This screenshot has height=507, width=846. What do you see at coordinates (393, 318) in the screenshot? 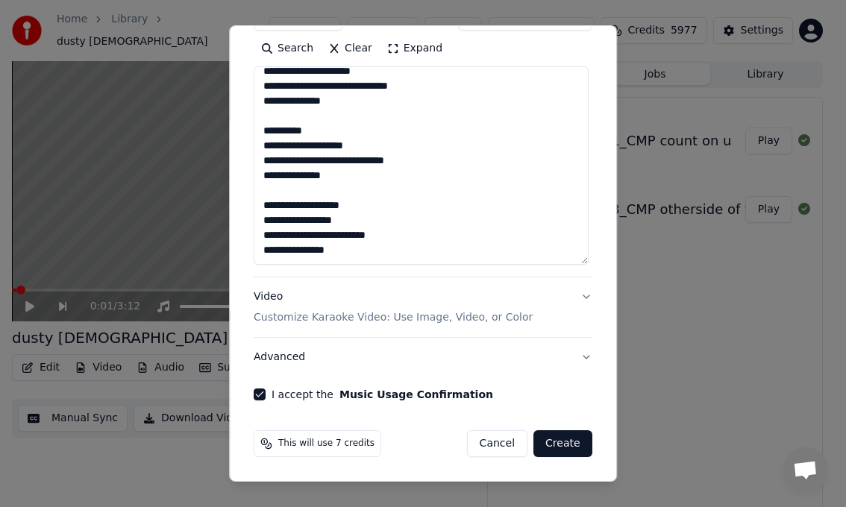
I see `p: Customize Karaoke Video: Use Image, Video, or Color` at bounding box center [393, 318].